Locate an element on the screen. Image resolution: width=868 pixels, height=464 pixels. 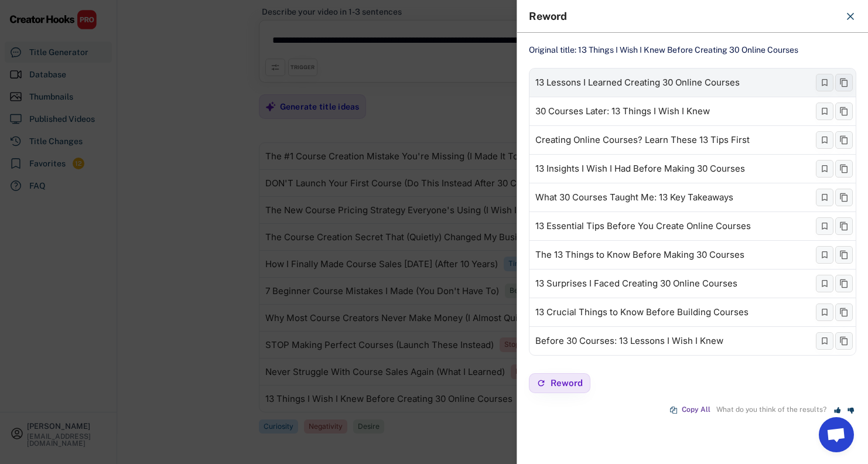
a: Open chat is located at coordinates (837, 434).